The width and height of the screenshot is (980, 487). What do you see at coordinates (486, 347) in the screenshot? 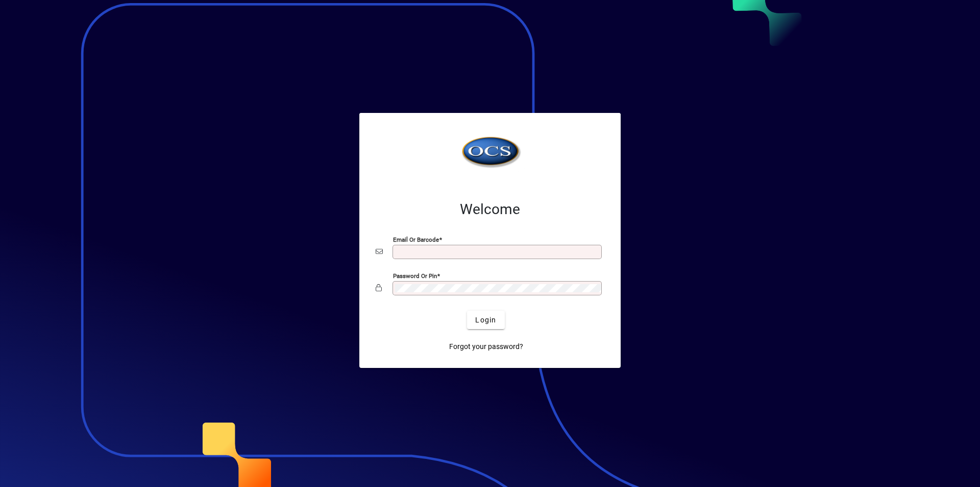
I see `span: Forgot your password?` at bounding box center [486, 347].